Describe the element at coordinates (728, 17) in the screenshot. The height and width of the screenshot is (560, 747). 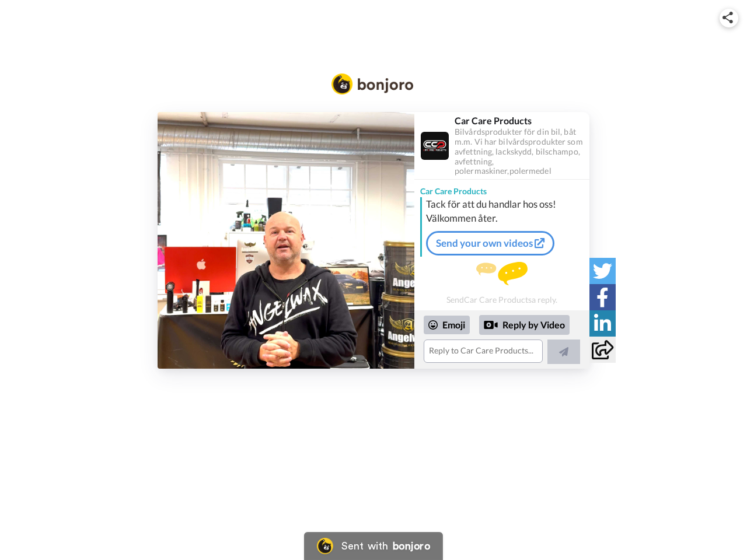
I see `img: ic_share.svg` at that location.